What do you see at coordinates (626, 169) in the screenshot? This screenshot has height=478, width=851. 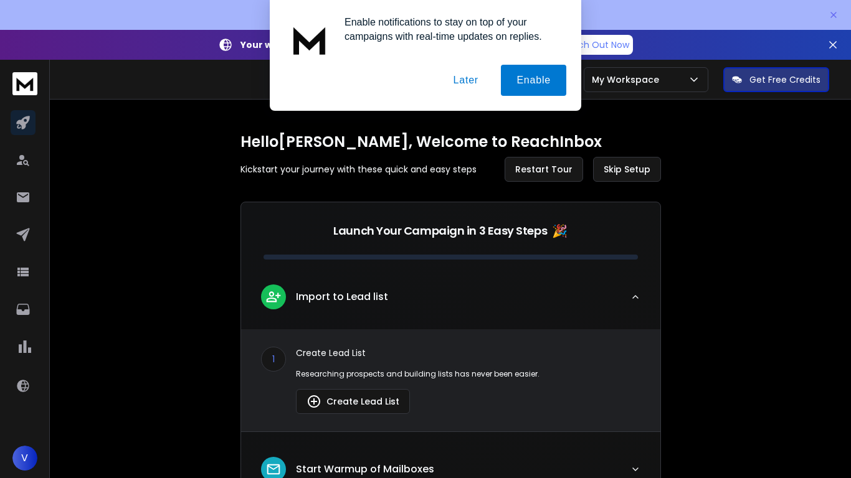 I see `span: Skip Setup` at bounding box center [626, 169].